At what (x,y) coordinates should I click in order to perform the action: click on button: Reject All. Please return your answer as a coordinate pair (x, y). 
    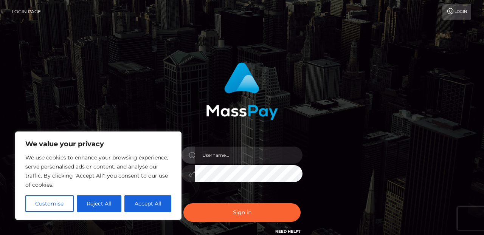
    Looking at the image, I should click on (99, 204).